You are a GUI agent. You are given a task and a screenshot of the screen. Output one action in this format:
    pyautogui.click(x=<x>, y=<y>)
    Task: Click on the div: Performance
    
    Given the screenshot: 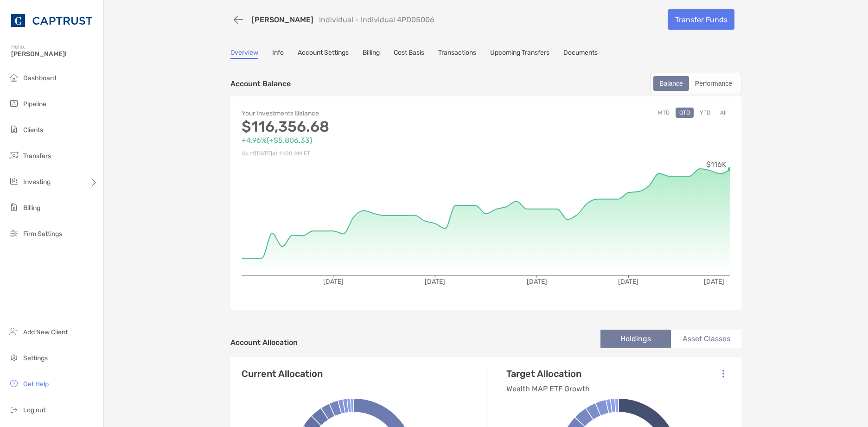 What is the action you would take?
    pyautogui.click(x=714, y=83)
    